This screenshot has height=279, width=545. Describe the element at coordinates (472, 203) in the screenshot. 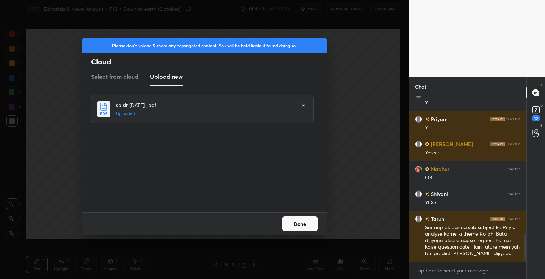

I see `div: YES sir` at that location.